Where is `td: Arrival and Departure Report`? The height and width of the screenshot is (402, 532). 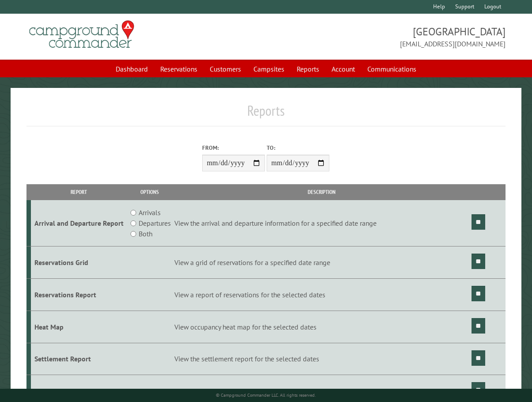
td: Arrival and Departure Report is located at coordinates (79, 223).